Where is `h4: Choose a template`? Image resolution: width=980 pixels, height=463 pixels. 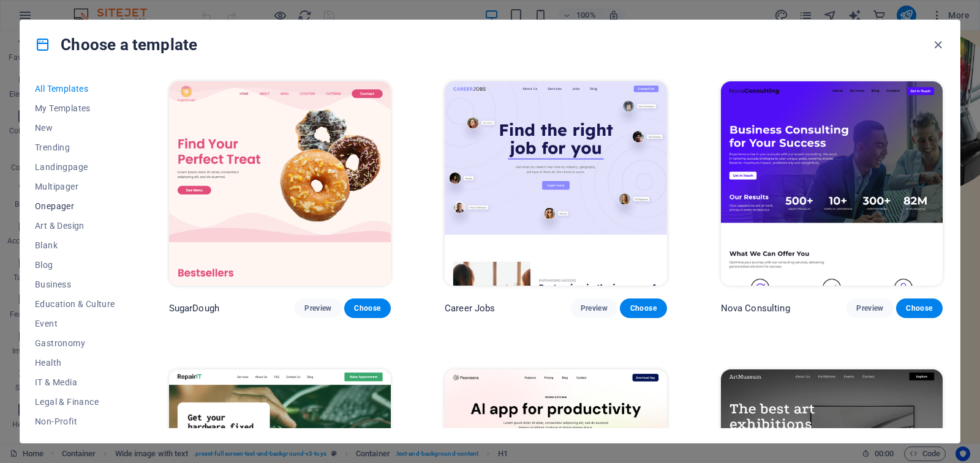
h4: Choose a template is located at coordinates (116, 45).